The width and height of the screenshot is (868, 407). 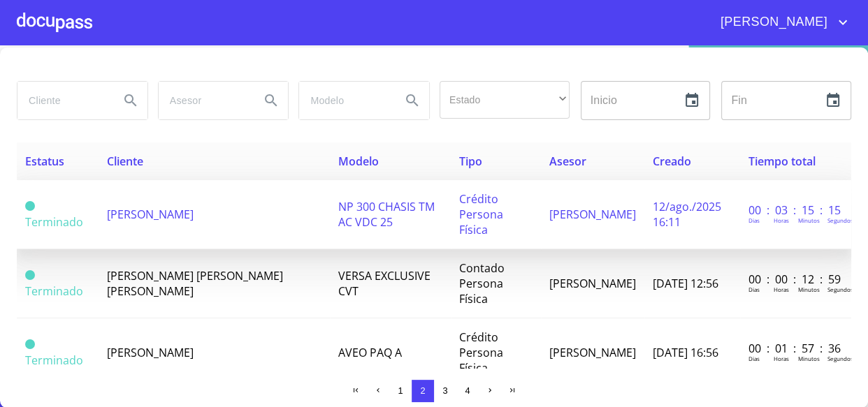 I want to click on button: 2, so click(x=423, y=391).